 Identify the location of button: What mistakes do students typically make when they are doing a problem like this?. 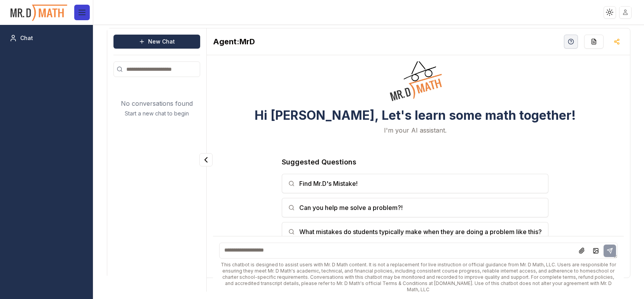
(415, 232).